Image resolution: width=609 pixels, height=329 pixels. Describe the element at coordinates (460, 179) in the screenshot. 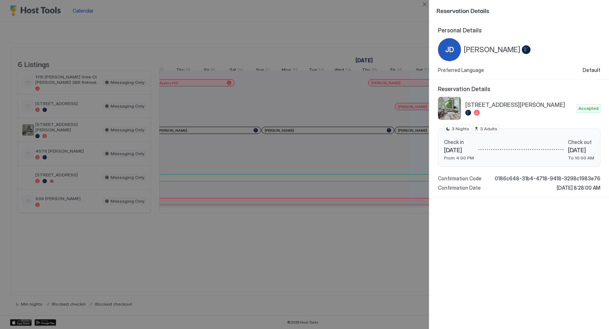

I see `span: Confirmation Code` at that location.